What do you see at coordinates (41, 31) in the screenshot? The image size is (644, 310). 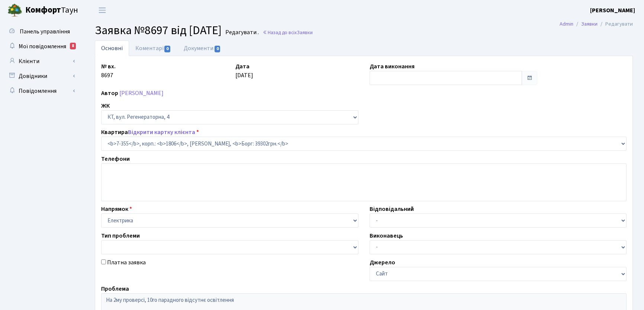 I see `a: Панель управління` at bounding box center [41, 31].